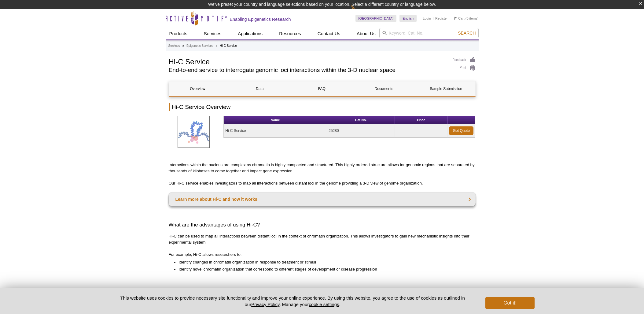 This screenshot has height=314, width=644. I want to click on span: Search, so click(467, 33).